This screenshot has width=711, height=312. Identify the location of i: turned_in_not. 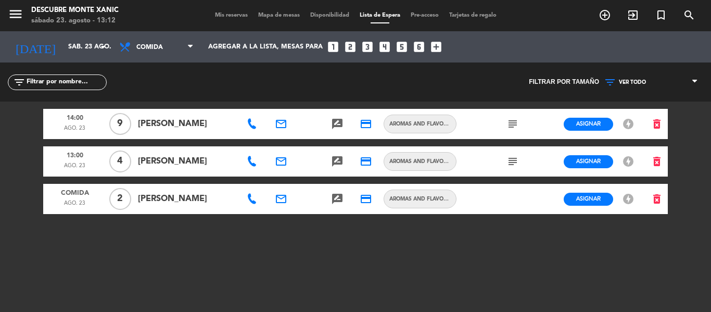
(661, 15).